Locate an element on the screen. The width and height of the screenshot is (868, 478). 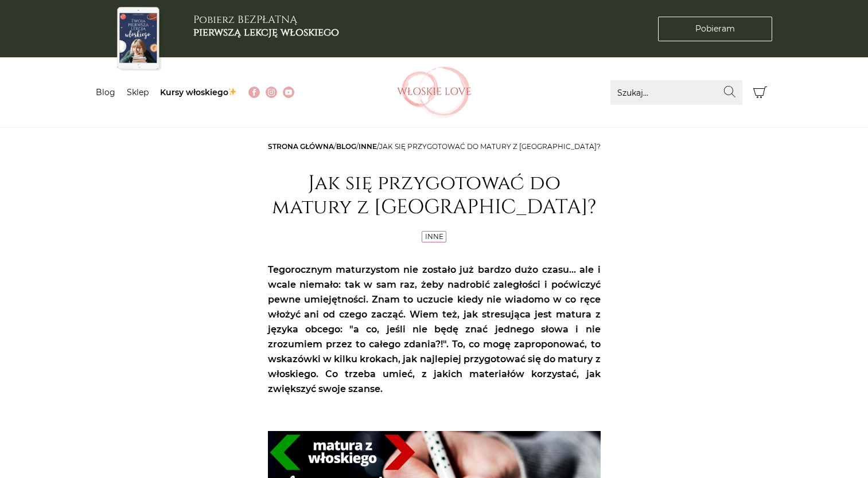
a: Pobieram is located at coordinates (714, 29).